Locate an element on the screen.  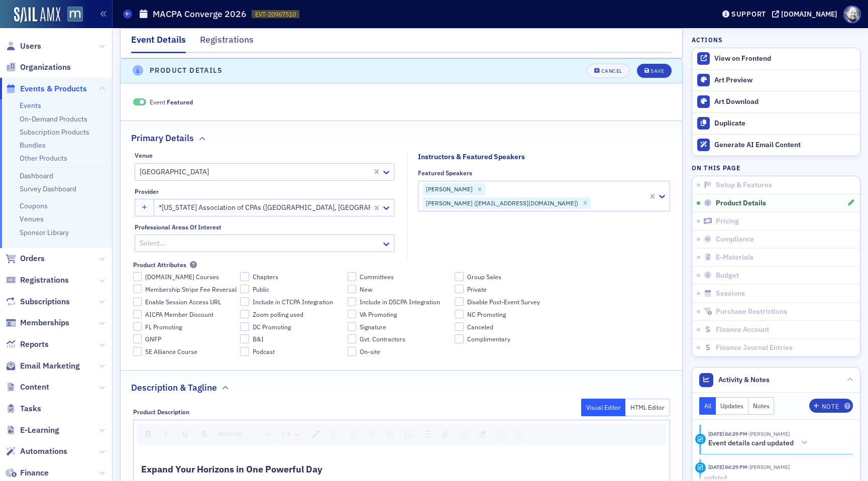
input: FL Promoting is located at coordinates (137, 327).